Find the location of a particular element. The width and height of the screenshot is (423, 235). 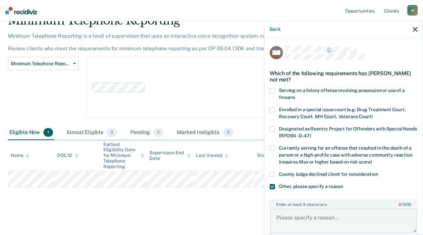

span: Currently serving for an offense that resulted in the death of a person or a high-profile case wi... is located at coordinates (345, 155).